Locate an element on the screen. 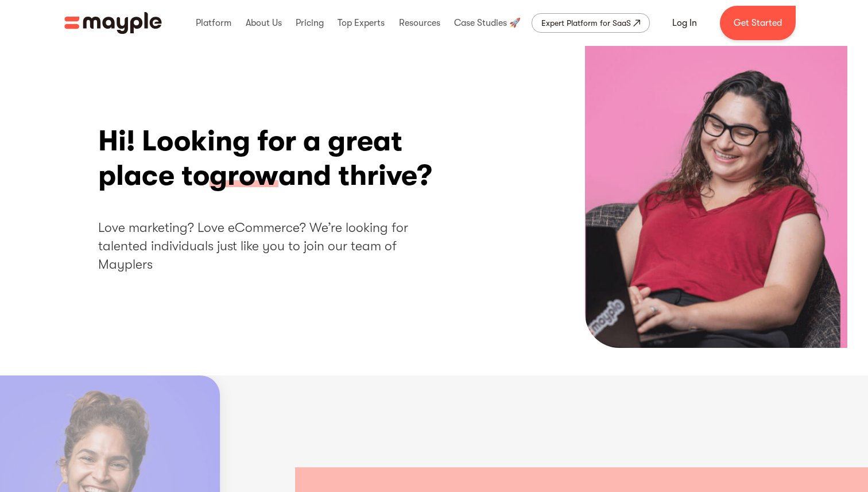 Image resolution: width=868 pixels, height=492 pixels. div: About Us is located at coordinates (264, 23).